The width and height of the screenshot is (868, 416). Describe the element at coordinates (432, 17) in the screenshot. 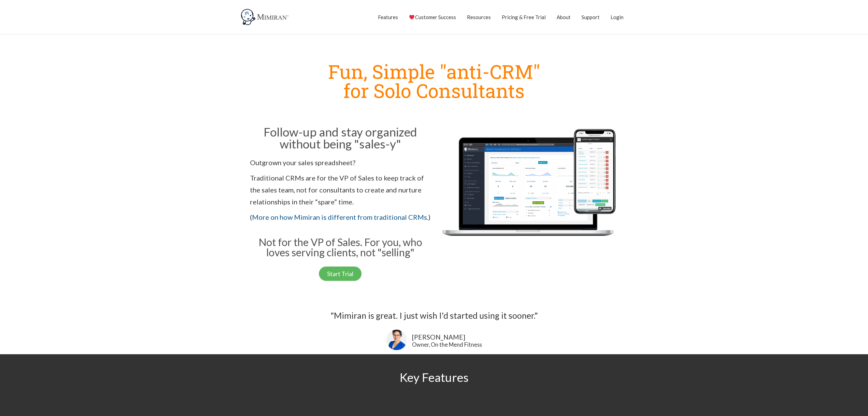

I see `a: Customer Success` at that location.